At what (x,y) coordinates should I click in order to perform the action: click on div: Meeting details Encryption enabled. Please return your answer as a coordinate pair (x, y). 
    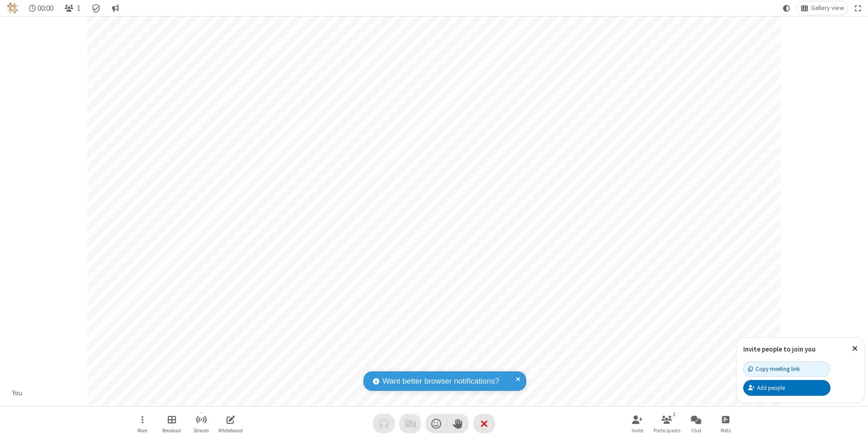
    Looking at the image, I should click on (97, 9).